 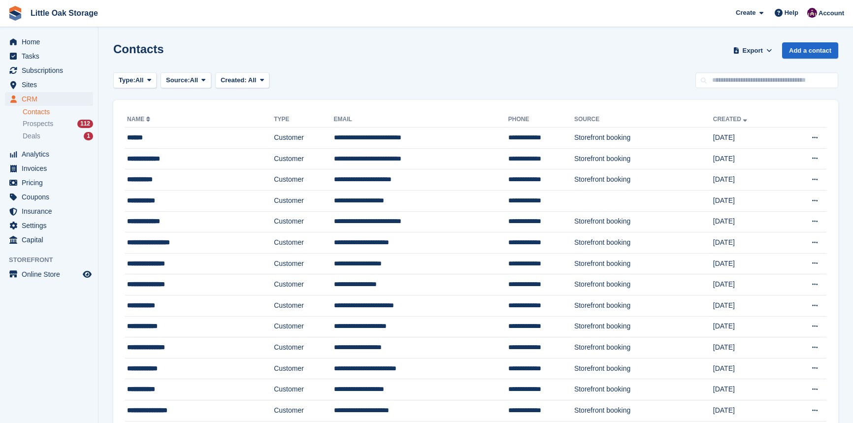 What do you see at coordinates (138, 49) in the screenshot?
I see `h1: Contacts` at bounding box center [138, 49].